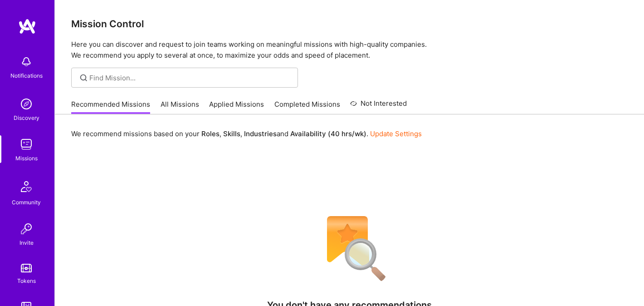  Describe the element at coordinates (211, 134) in the screenshot. I see `b: Roles` at that location.